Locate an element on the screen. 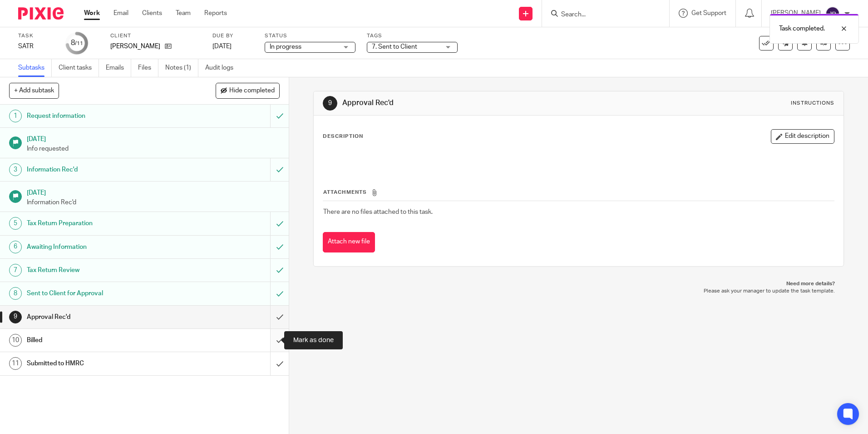  div: 1 is located at coordinates (15, 116).